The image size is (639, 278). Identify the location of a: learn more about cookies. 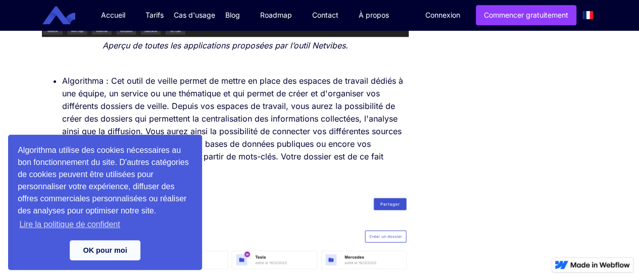
(70, 225).